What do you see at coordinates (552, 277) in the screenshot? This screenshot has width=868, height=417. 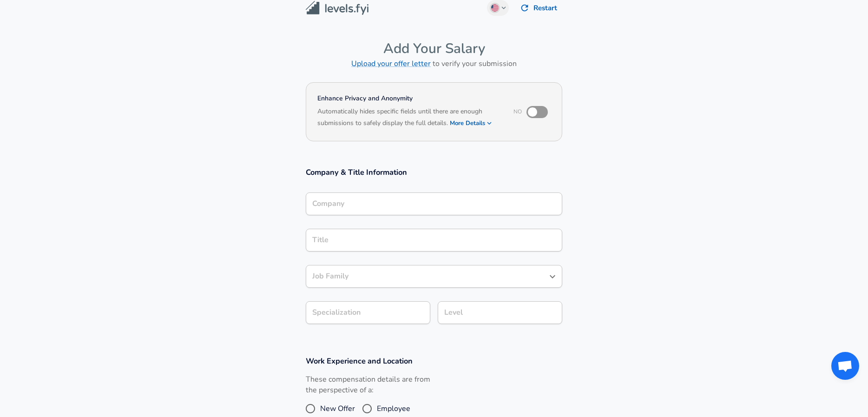 I see `button: Open` at bounding box center [552, 277].